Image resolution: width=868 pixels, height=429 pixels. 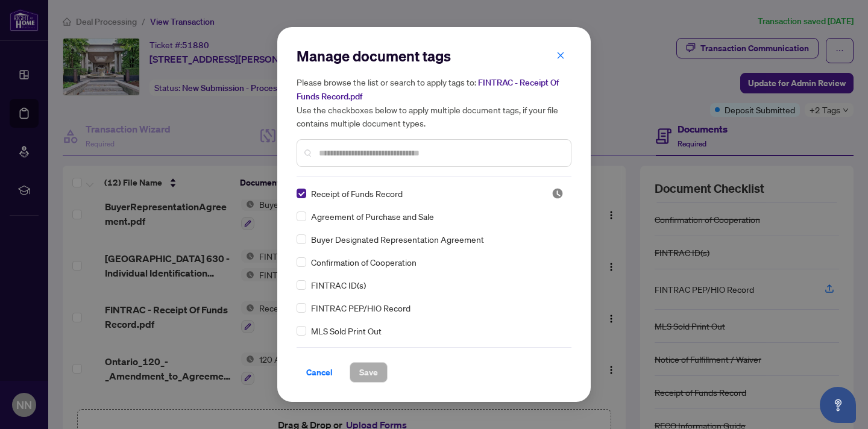 What do you see at coordinates (360, 308) in the screenshot?
I see `span: FINTRAC PEP/HIO Record` at bounding box center [360, 308].